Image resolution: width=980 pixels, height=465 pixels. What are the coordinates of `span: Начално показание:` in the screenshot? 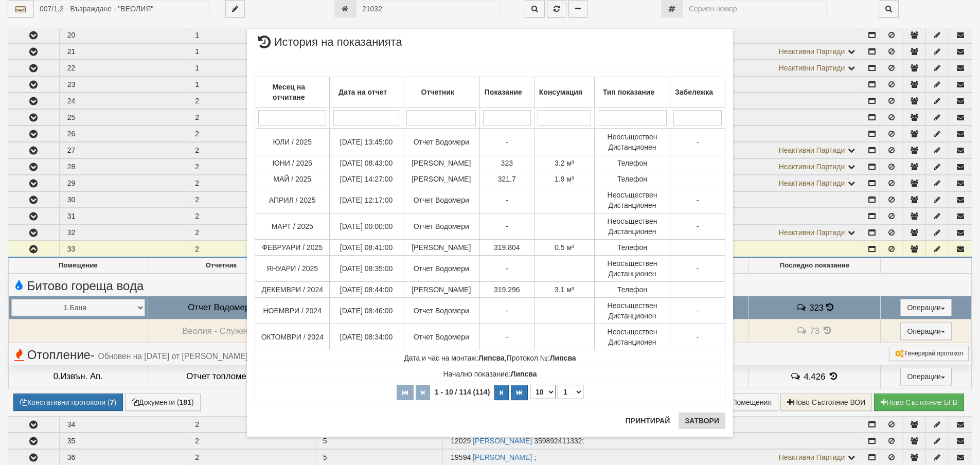 It's located at (490, 374).